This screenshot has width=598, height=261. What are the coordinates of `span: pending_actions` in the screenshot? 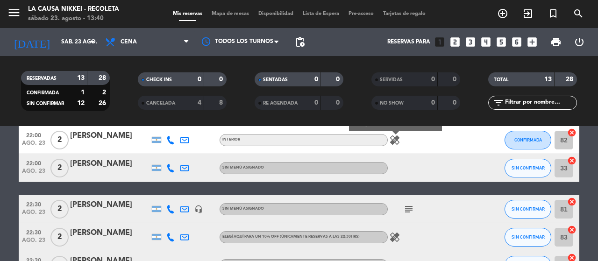 It's located at (300, 42).